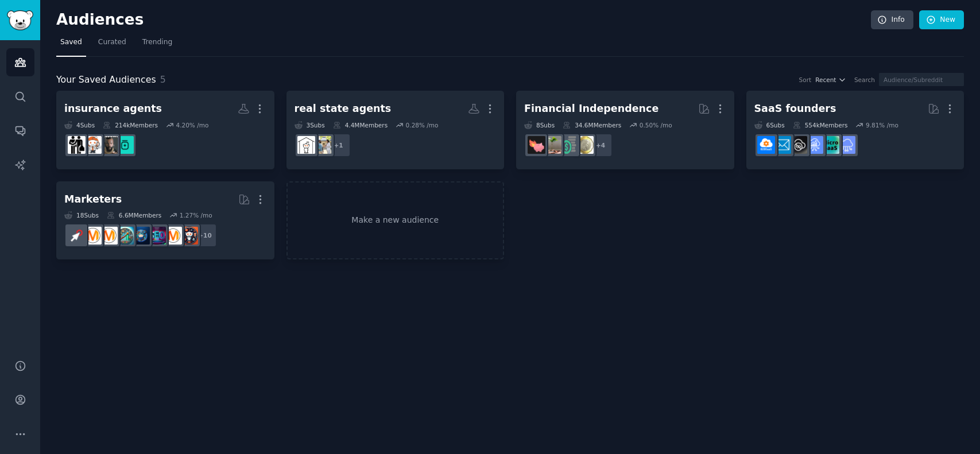  Describe the element at coordinates (112, 44) in the screenshot. I see `a: Curated` at that location.